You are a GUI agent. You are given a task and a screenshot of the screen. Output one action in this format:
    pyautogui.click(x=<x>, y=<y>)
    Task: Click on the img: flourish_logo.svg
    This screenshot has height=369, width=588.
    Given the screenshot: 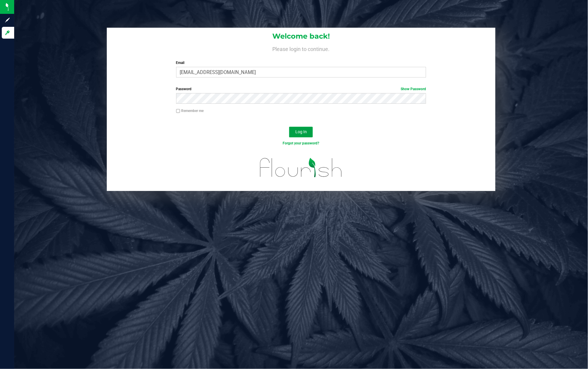 What is the action you would take?
    pyautogui.click(x=301, y=168)
    